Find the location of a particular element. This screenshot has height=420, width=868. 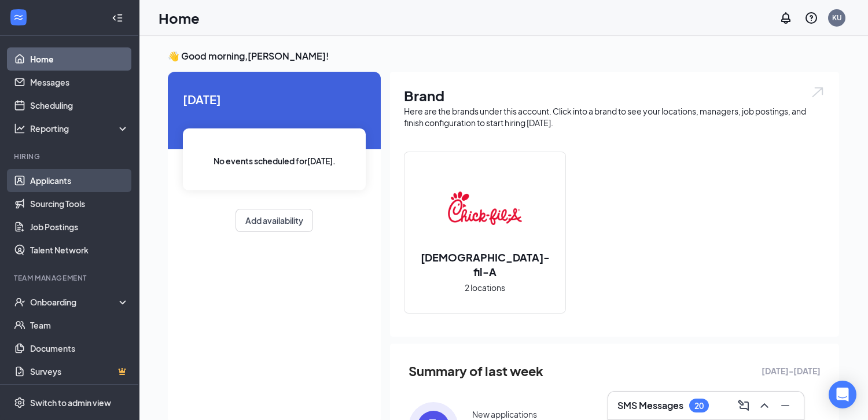

a: Sourcing Tools is located at coordinates (79, 203).